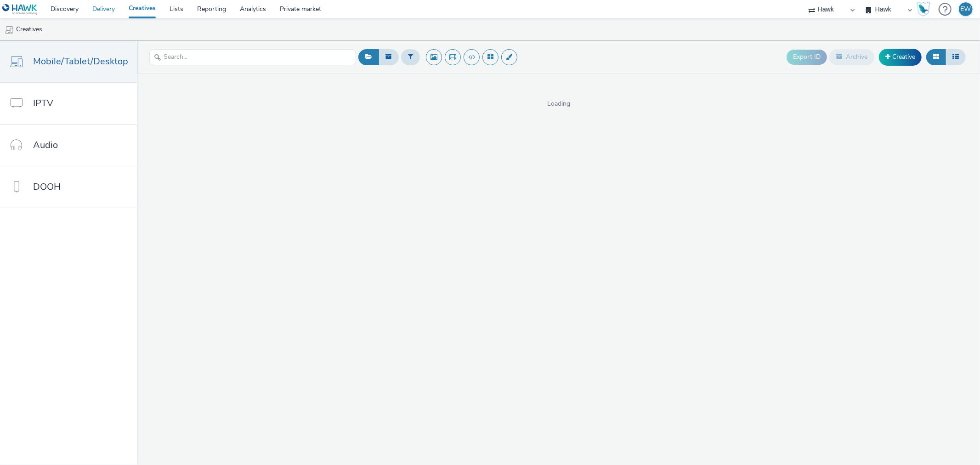 The height and width of the screenshot is (465, 980). What do you see at coordinates (252, 57) in the screenshot?
I see `input: Search...` at bounding box center [252, 57].